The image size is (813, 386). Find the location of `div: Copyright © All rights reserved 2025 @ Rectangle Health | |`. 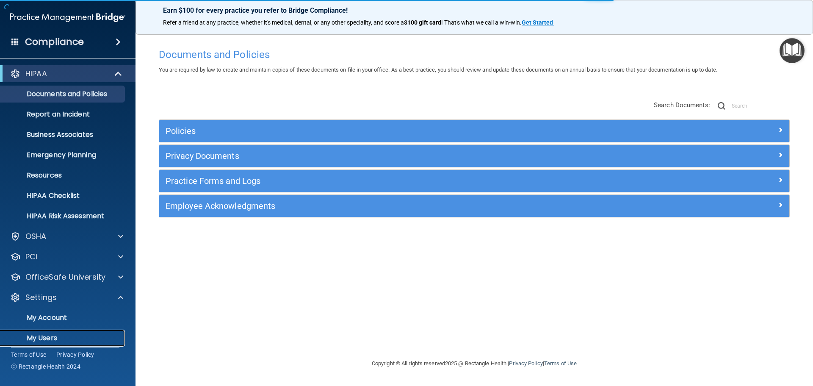

div: Copyright © All rights reserved 2025 @ Rectangle Health | | is located at coordinates (474, 363).